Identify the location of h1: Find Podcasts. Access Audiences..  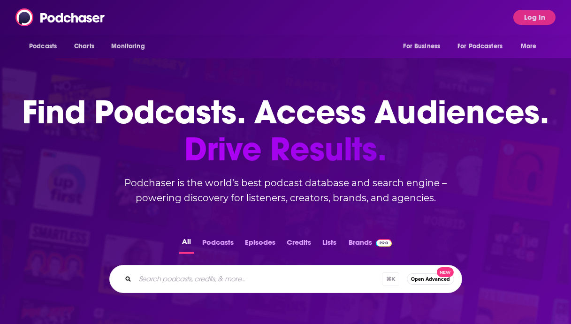
(285, 131).